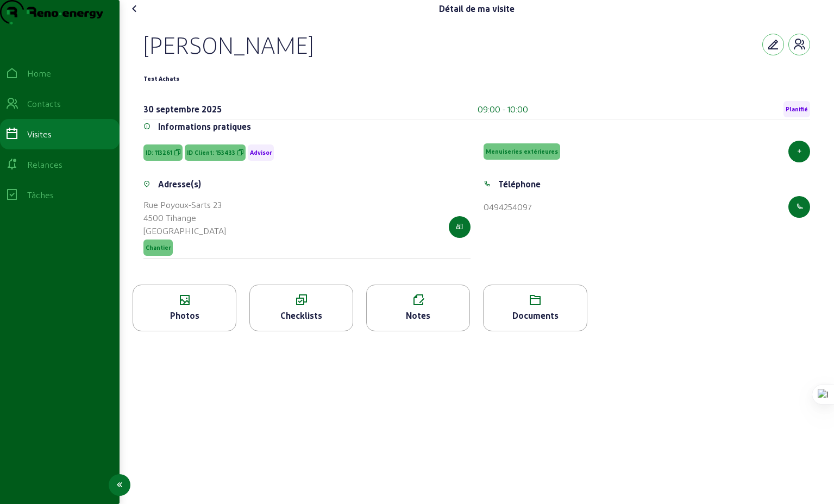 The height and width of the screenshot is (504, 834). I want to click on div: Tâches, so click(41, 195).